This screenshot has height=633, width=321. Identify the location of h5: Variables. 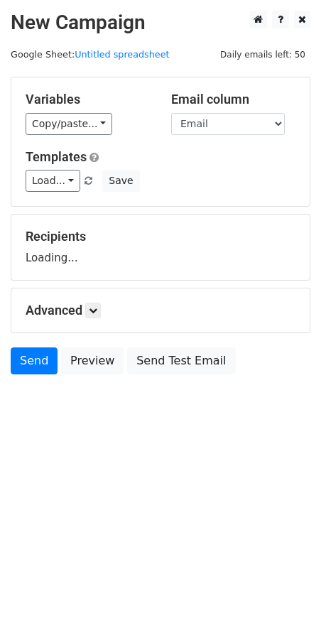
(87, 99).